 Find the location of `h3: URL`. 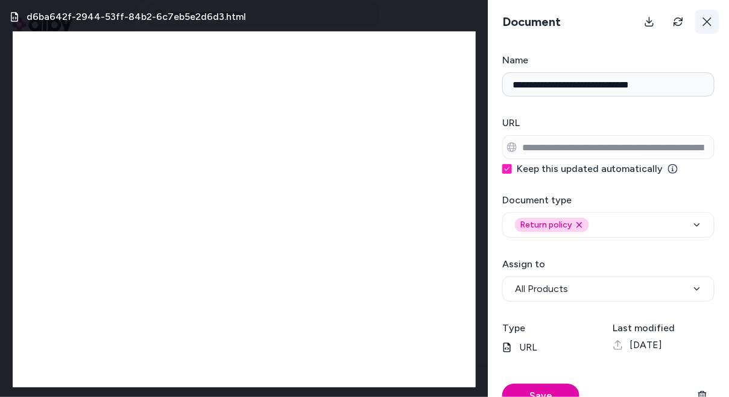

h3: URL is located at coordinates (609, 123).